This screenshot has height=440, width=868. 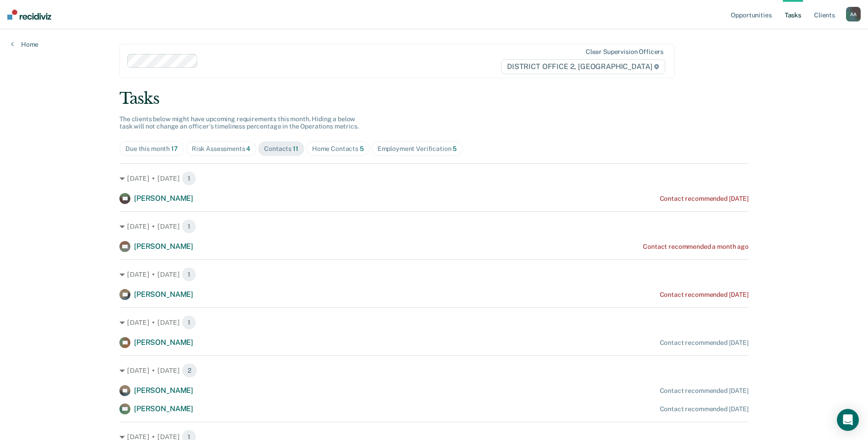 I want to click on div: Risk Assessments, so click(x=221, y=149).